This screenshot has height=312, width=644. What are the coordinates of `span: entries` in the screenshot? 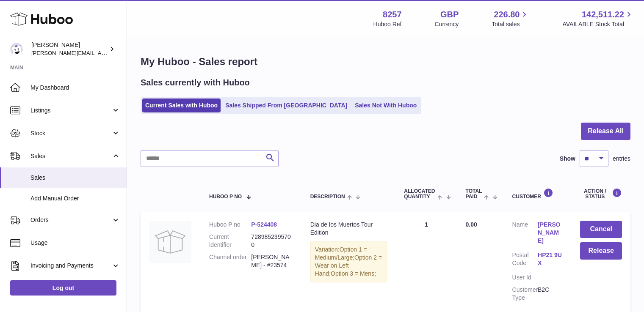 It's located at (622, 159).